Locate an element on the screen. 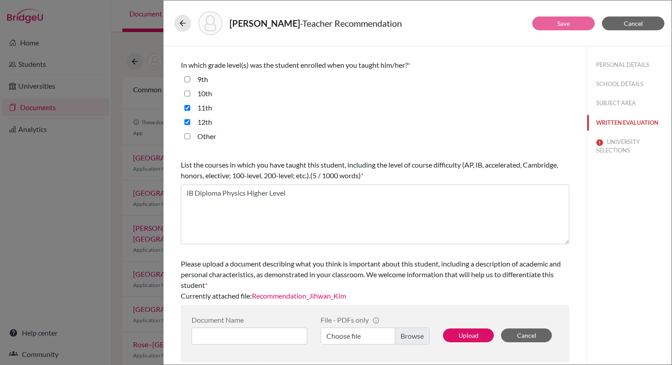 This screenshot has width=672, height=365. div: Document Name is located at coordinates (249, 320).